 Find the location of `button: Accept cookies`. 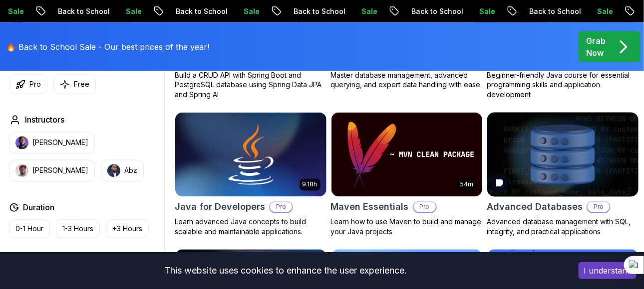

button: Accept cookies is located at coordinates (607, 271).